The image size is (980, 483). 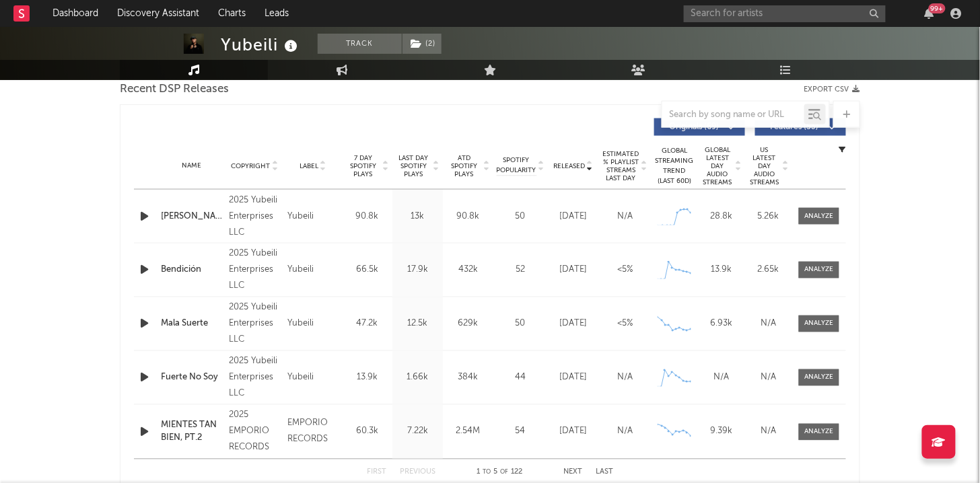 I want to click on span: Label, so click(x=309, y=166).